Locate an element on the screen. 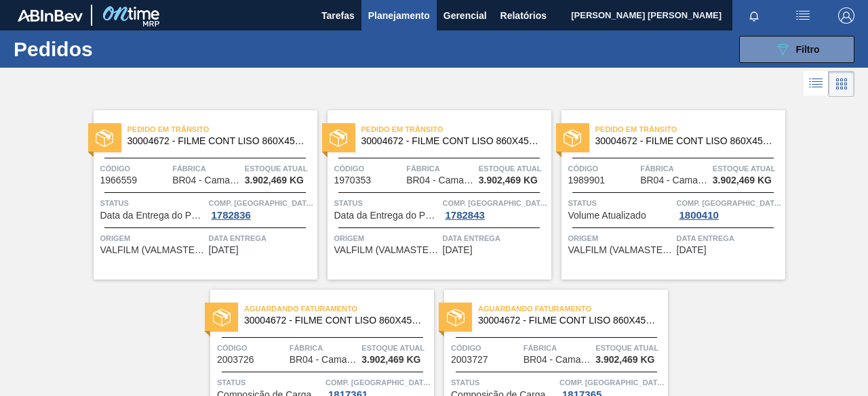  span: 2003726 is located at coordinates (235, 360).